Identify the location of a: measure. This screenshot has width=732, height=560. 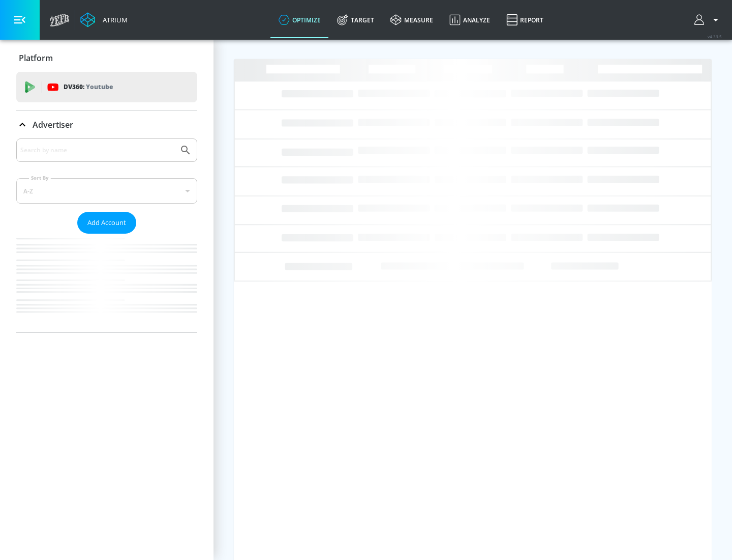
(412, 19).